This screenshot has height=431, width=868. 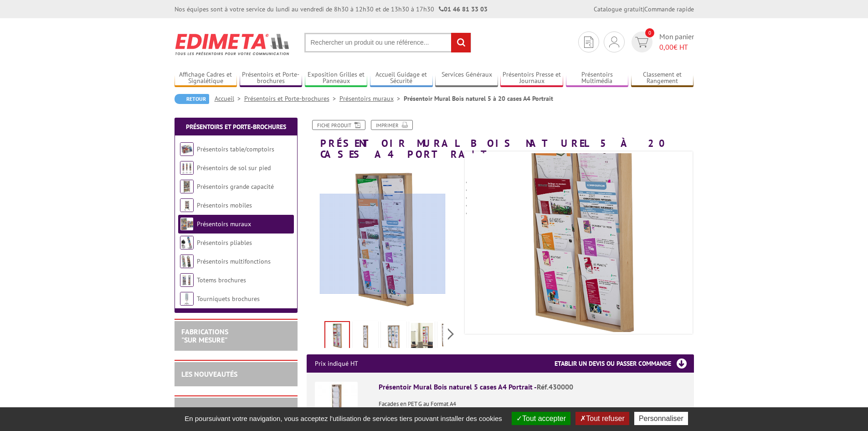 I want to click on span: 0, so click(x=650, y=33).